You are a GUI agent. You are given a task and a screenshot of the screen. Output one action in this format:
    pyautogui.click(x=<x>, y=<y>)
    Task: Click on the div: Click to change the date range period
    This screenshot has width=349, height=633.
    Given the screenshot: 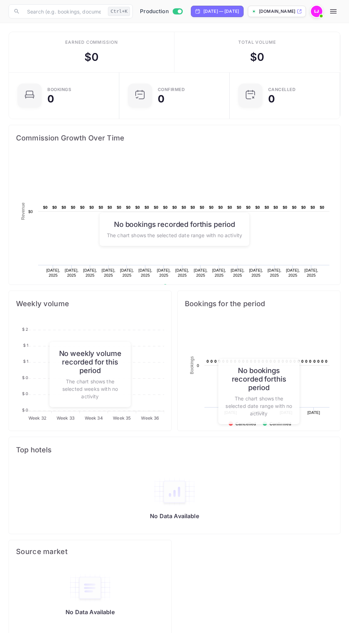 What is the action you would take?
    pyautogui.click(x=217, y=11)
    